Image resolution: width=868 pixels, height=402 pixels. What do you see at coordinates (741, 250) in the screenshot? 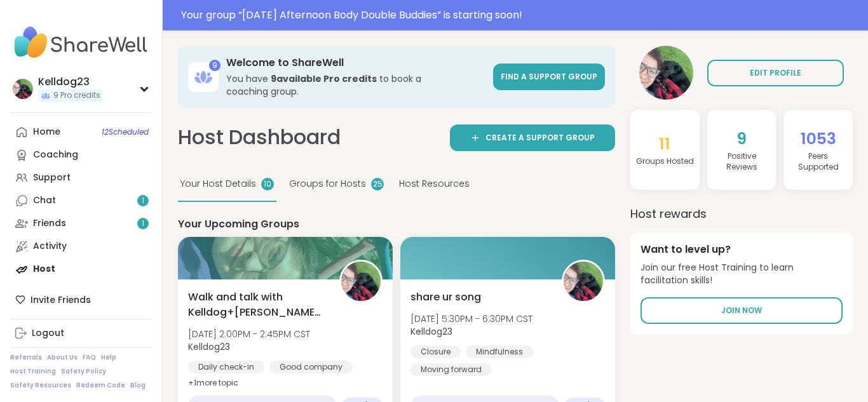
I see `h4: Want to level up?` at bounding box center [741, 250].